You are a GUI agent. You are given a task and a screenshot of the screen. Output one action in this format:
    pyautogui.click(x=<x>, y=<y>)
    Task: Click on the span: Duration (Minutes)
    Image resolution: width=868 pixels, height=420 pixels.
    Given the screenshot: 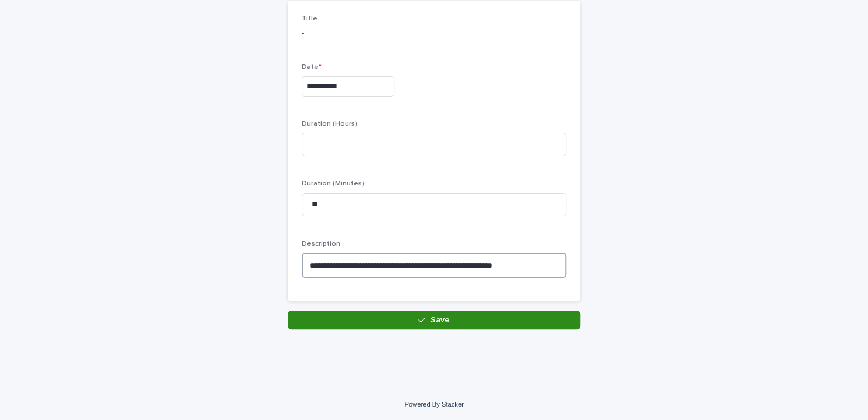 What is the action you would take?
    pyautogui.click(x=333, y=184)
    